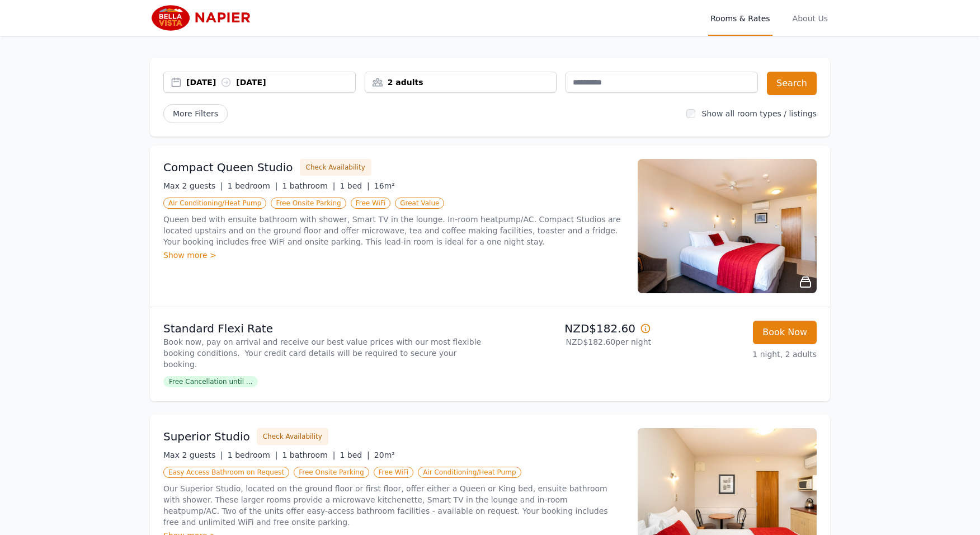  I want to click on p: Standard Flexi Rate, so click(324, 328).